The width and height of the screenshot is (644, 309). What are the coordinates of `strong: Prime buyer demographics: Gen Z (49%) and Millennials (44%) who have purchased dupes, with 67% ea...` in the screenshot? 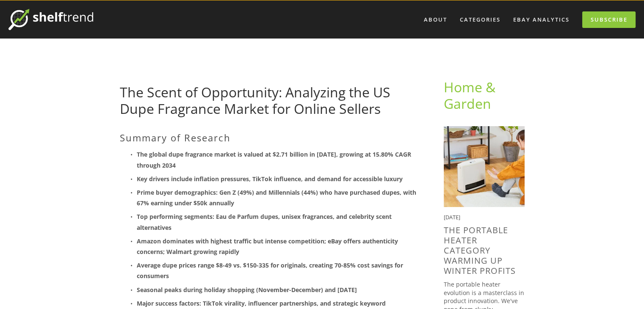 It's located at (277, 198).